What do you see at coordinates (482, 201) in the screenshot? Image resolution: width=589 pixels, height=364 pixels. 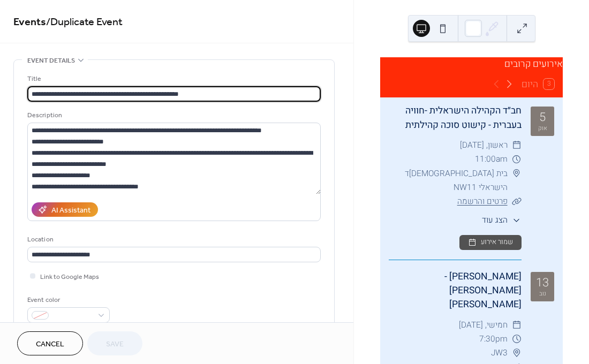 I see `a: פרטים והרשמה` at bounding box center [482, 201].